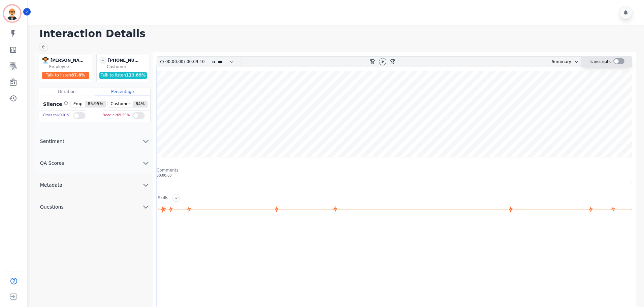  Describe the element at coordinates (575, 62) in the screenshot. I see `button: chevron down` at that location.